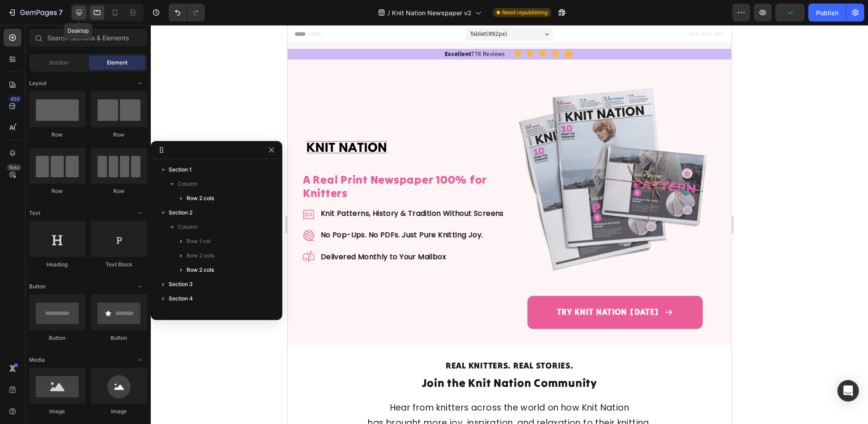  I want to click on div: Heading, so click(57, 265).